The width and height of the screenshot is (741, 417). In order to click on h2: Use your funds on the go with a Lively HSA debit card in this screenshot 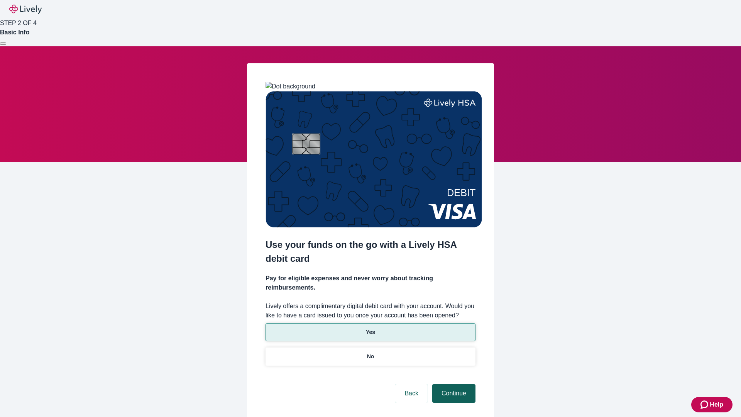, I will do `click(370, 252)`.